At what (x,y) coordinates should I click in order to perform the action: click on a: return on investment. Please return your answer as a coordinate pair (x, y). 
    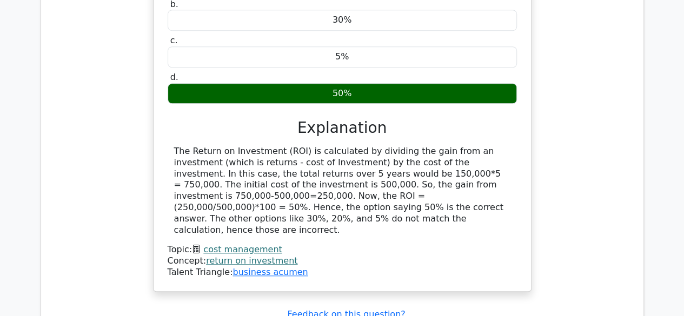
    Looking at the image, I should click on (251, 260).